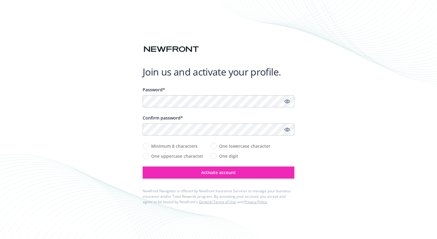 The height and width of the screenshot is (239, 437). I want to click on button: Activate account, so click(218, 173).